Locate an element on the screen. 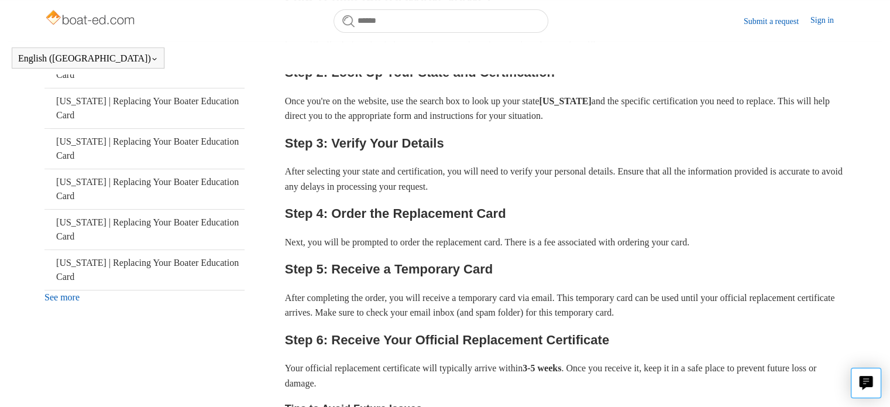  p: After selecting your state and certification, you will need to verify your personal details. Ensu... is located at coordinates (565, 178).